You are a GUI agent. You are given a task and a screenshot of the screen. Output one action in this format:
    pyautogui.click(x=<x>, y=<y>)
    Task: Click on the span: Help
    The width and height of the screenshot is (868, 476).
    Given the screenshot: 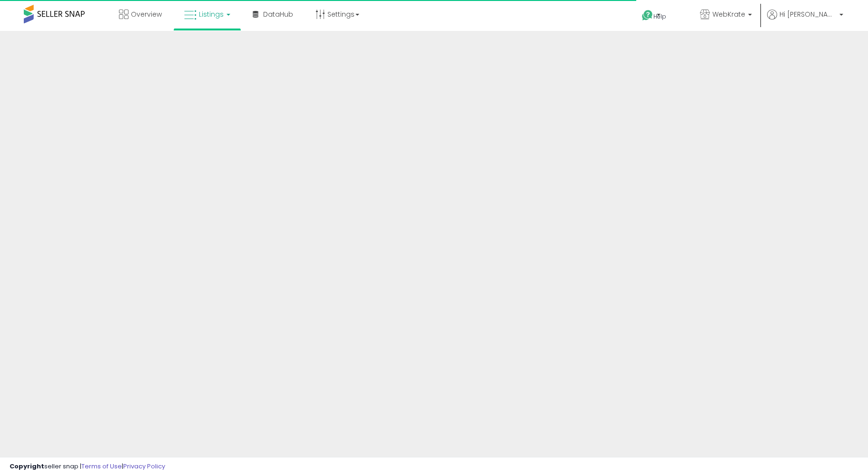 What is the action you would take?
    pyautogui.click(x=659, y=16)
    